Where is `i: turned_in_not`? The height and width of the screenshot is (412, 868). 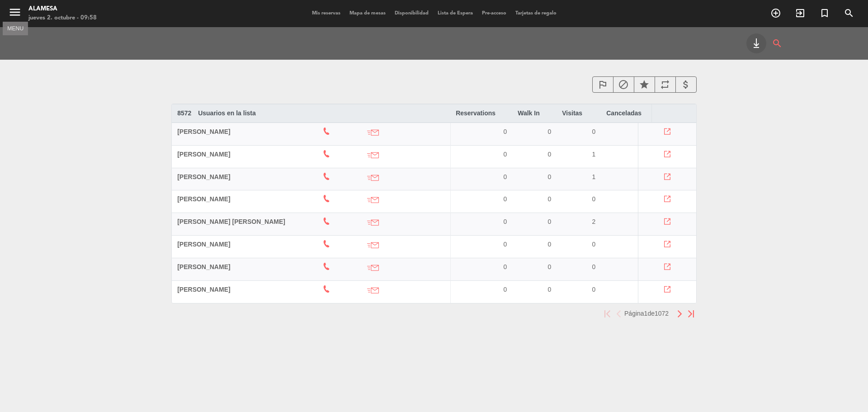
i: turned_in_not is located at coordinates (824, 13).